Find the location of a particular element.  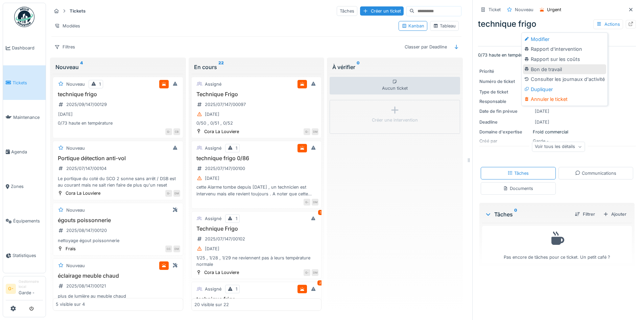

span: Équipements is located at coordinates (28, 221).